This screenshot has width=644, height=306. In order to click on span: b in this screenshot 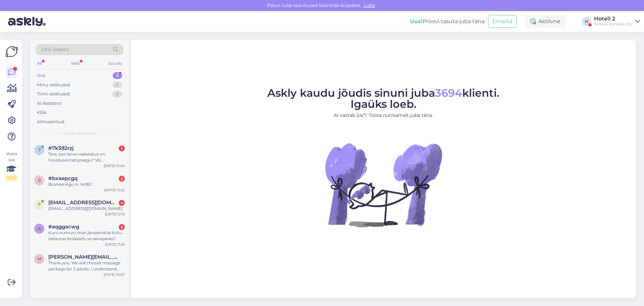, I will do `click(39, 180)`.